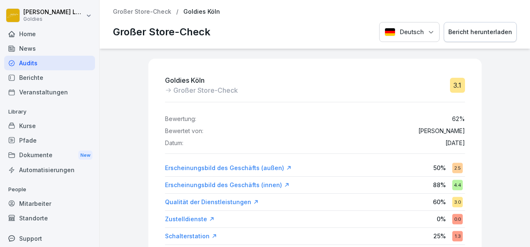  I want to click on div: Schalterstation, so click(191, 237).